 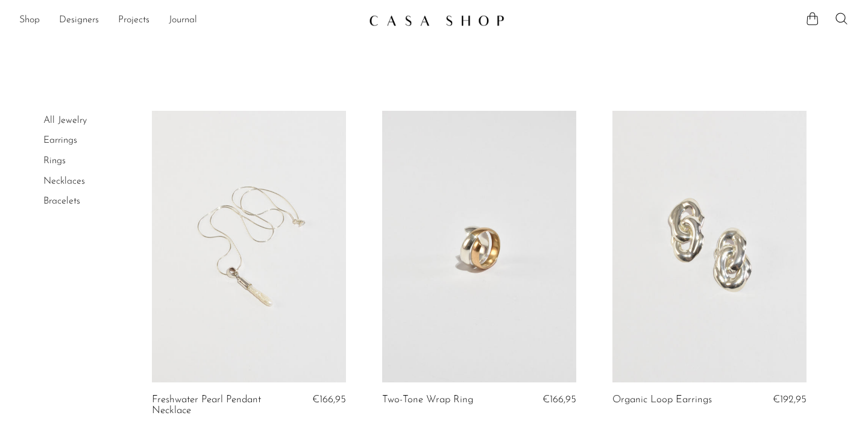 What do you see at coordinates (134, 20) in the screenshot?
I see `a: Projects` at bounding box center [134, 20].